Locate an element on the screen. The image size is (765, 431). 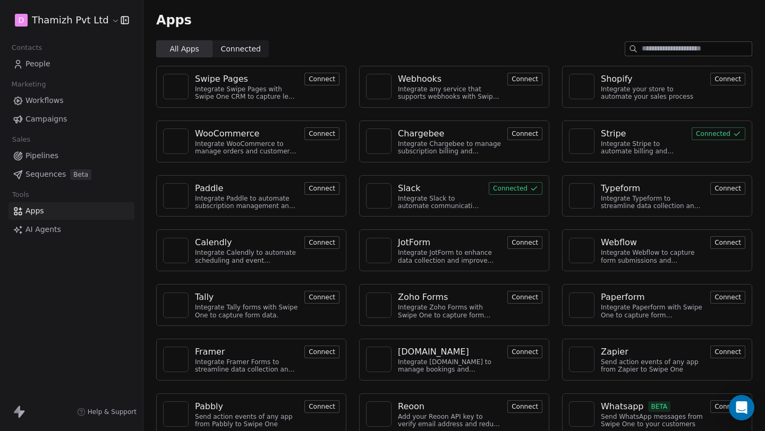
div: Swipe Pages is located at coordinates (221, 79).